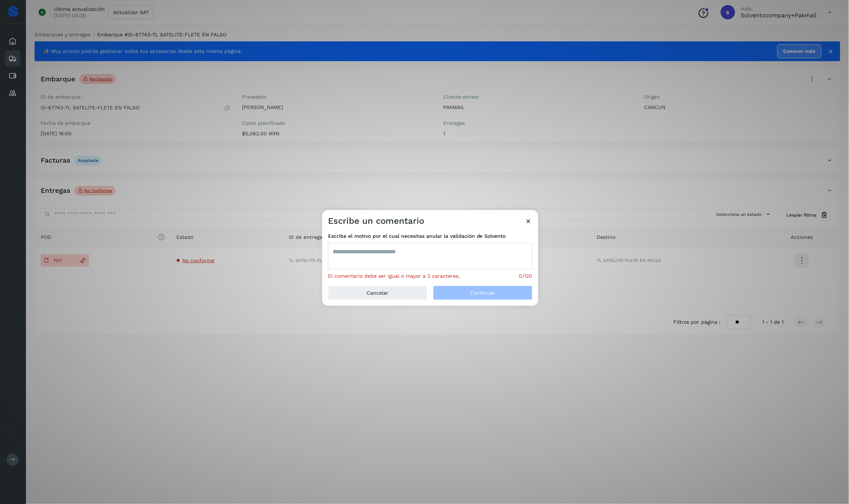 This screenshot has height=504, width=849. What do you see at coordinates (378, 293) in the screenshot?
I see `span: Cancelar` at bounding box center [378, 293].